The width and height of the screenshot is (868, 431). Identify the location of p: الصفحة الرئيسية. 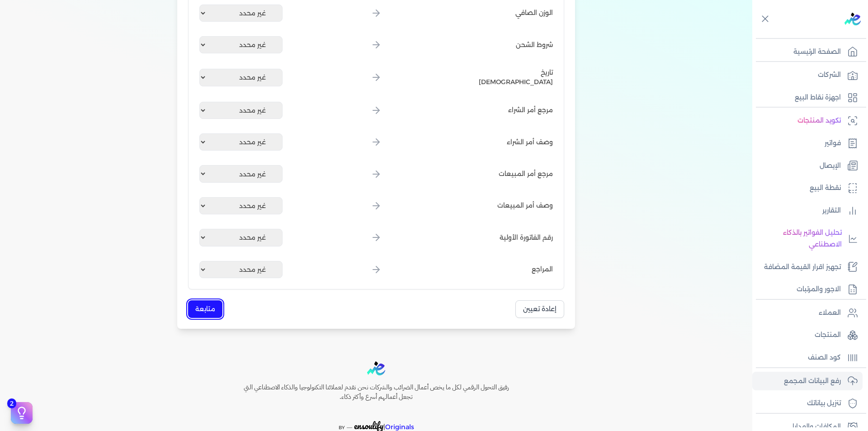
(817, 52).